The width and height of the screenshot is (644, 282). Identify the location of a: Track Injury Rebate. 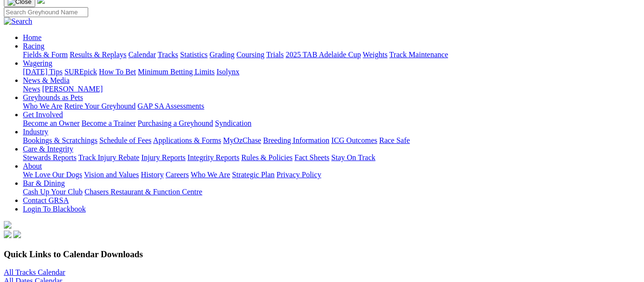
(109, 157).